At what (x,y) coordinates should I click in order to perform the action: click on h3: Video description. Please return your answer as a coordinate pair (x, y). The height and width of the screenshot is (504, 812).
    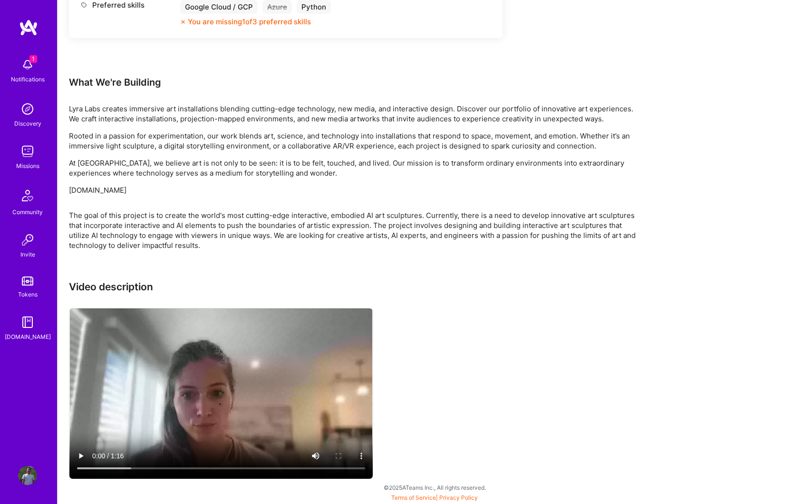
    Looking at the image, I should click on (354, 286).